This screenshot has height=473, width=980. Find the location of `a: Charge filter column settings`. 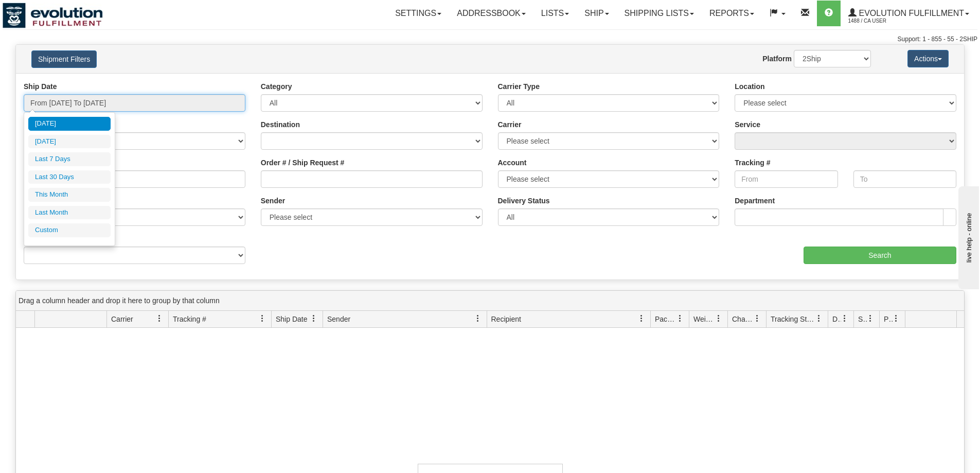

a: Charge filter column settings is located at coordinates (757, 319).